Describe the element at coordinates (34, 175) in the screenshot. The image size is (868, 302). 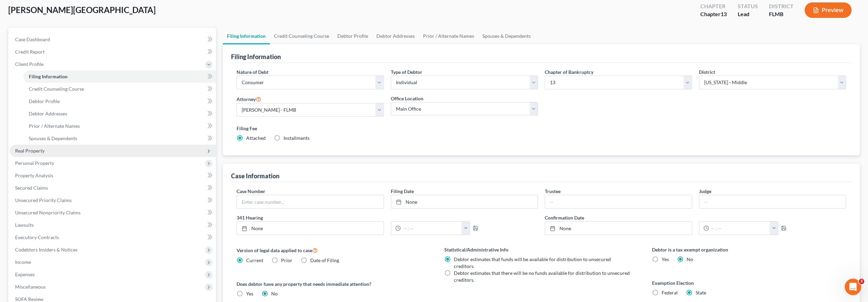
I see `span: Property Analysis` at that location.